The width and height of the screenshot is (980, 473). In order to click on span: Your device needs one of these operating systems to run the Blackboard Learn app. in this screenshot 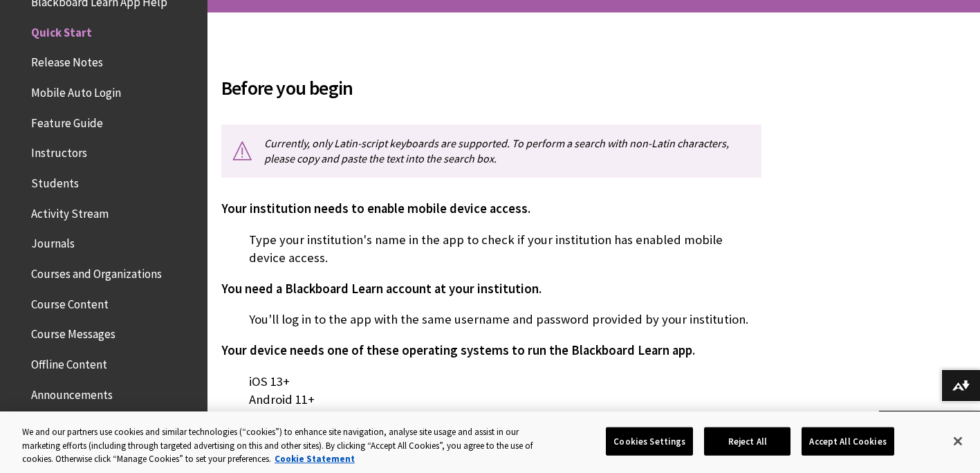, I will do `click(458, 350)`.